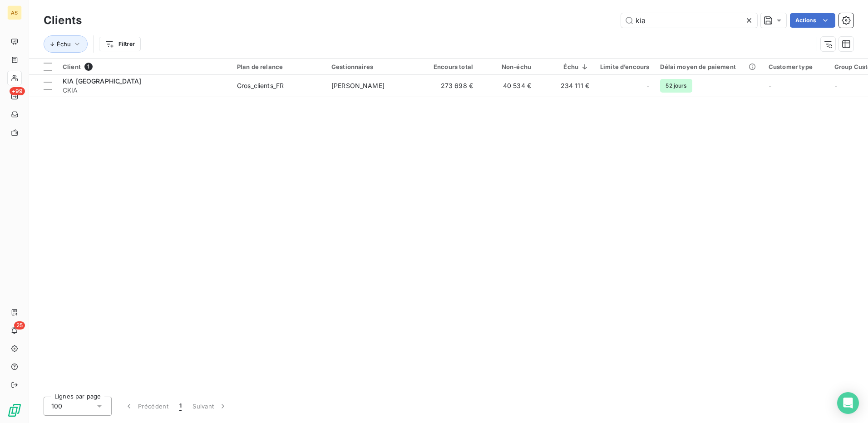 This screenshot has width=868, height=423. Describe the element at coordinates (812, 20) in the screenshot. I see `button: Actions` at that location.